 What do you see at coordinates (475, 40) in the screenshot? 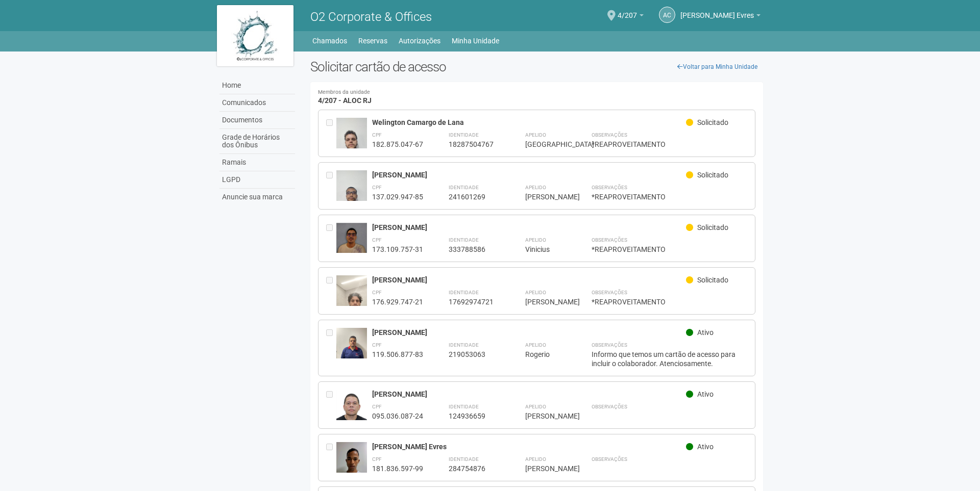
I see `a: Minha Unidade` at bounding box center [475, 40].